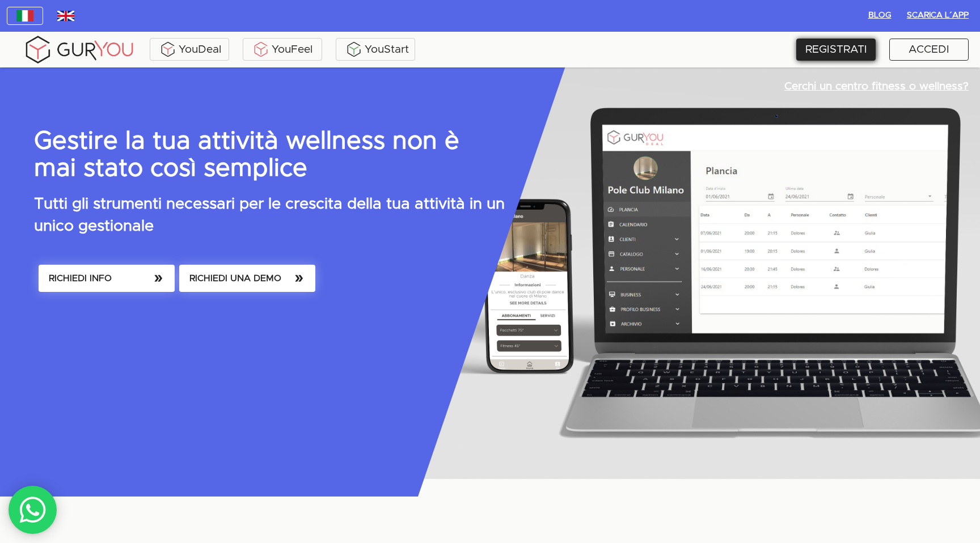  What do you see at coordinates (189, 49) in the screenshot?
I see `div: YouDeal` at bounding box center [189, 49].